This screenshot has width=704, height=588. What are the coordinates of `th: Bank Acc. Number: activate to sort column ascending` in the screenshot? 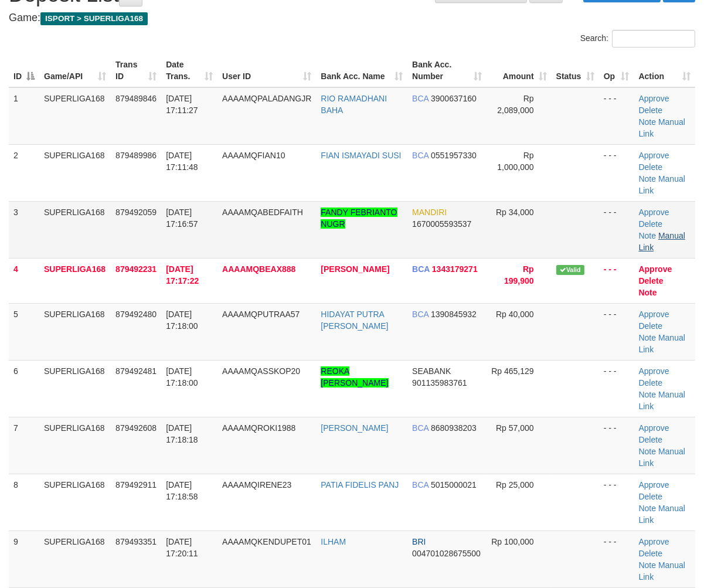 It's located at (447, 70).